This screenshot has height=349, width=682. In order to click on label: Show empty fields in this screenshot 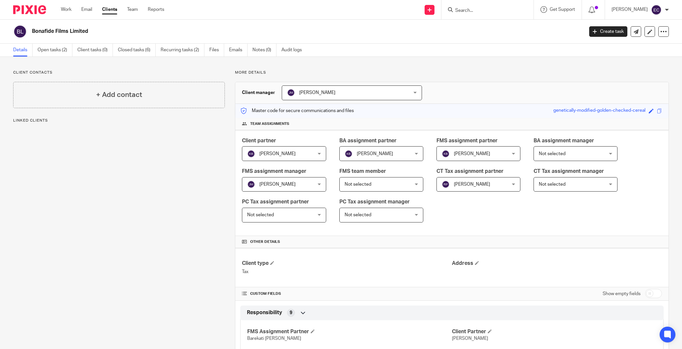, I will do `click(621, 294)`.